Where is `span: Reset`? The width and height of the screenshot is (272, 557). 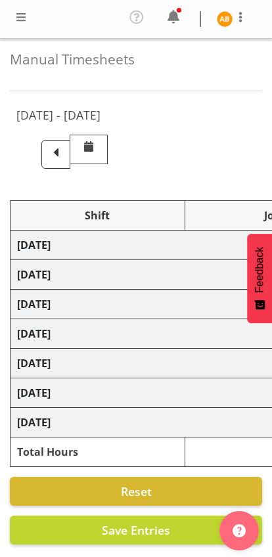 span: Reset is located at coordinates (136, 491).